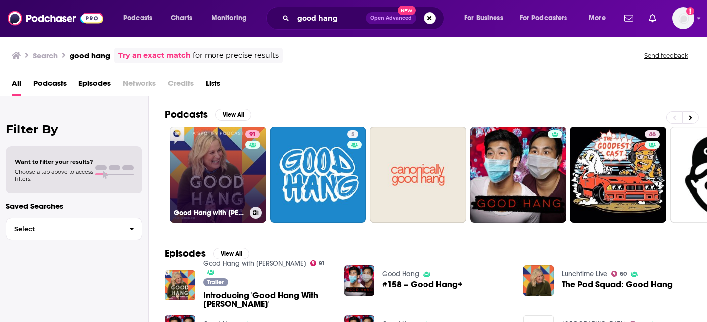 This screenshot has width=707, height=322. I want to click on span: 5, so click(353, 135).